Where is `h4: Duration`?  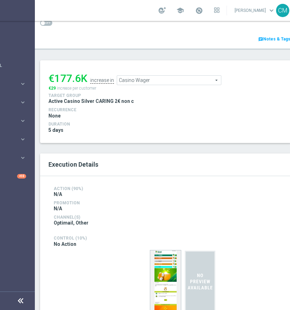 h4: Duration is located at coordinates (165, 124).